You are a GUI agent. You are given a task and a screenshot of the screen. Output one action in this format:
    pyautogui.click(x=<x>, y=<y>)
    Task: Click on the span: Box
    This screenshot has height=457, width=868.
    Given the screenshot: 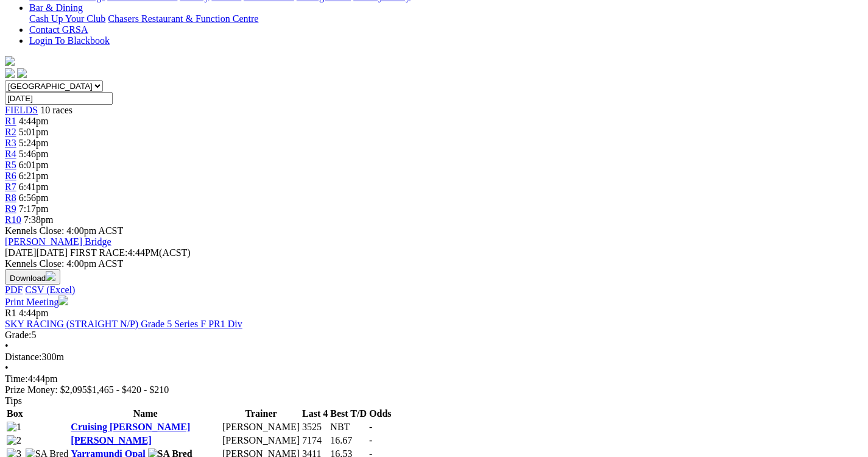 What is the action you would take?
    pyautogui.click(x=15, y=413)
    